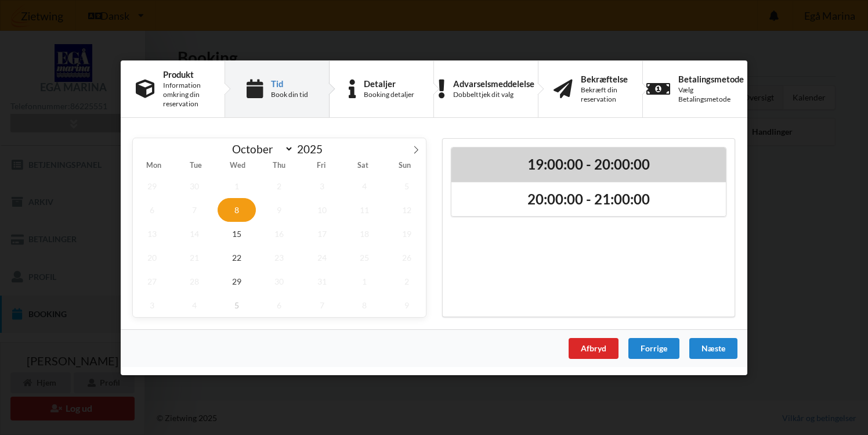 The image size is (868, 435). Describe the element at coordinates (588, 199) in the screenshot. I see `h2: 20:00:00 - 21:00:00` at that location.